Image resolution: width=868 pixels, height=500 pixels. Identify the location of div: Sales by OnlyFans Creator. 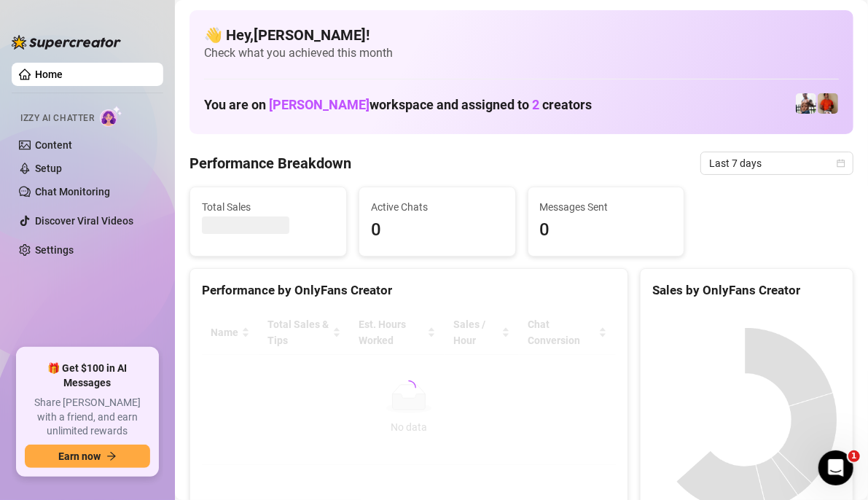
(746, 291).